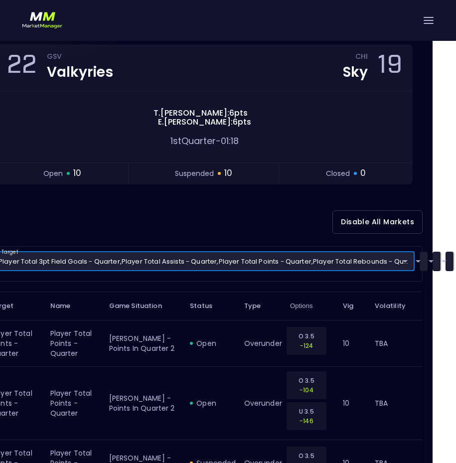  What do you see at coordinates (193, 141) in the screenshot?
I see `span: 1st Quarter` at bounding box center [193, 141].